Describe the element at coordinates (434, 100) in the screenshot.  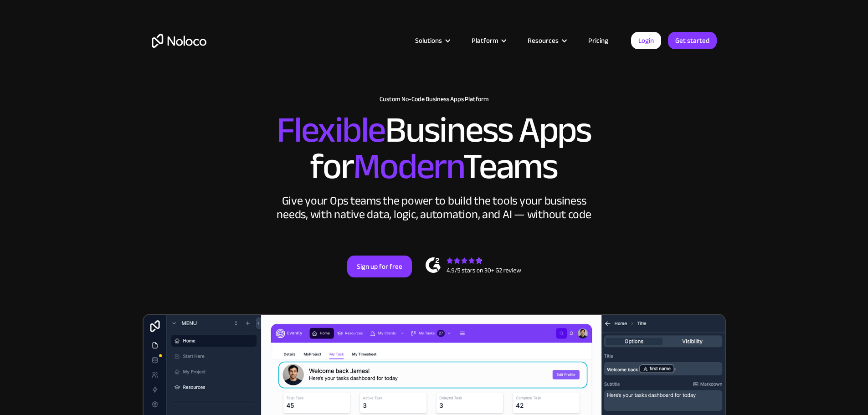
I see `h1: Custom No-Code Business Apps Platform` at that location.